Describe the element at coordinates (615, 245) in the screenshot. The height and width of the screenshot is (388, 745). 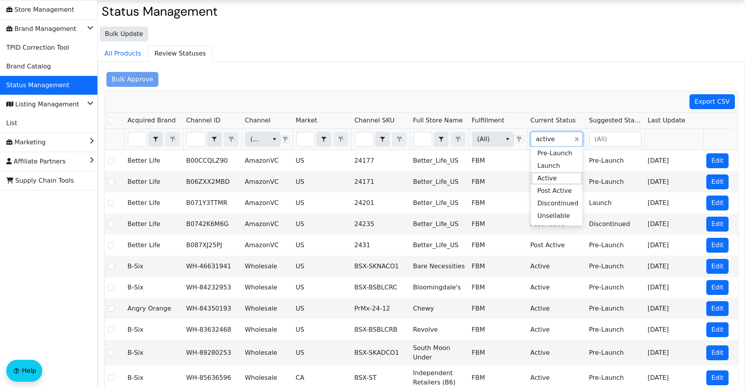
I see `td: Pre-Launch` at that location.